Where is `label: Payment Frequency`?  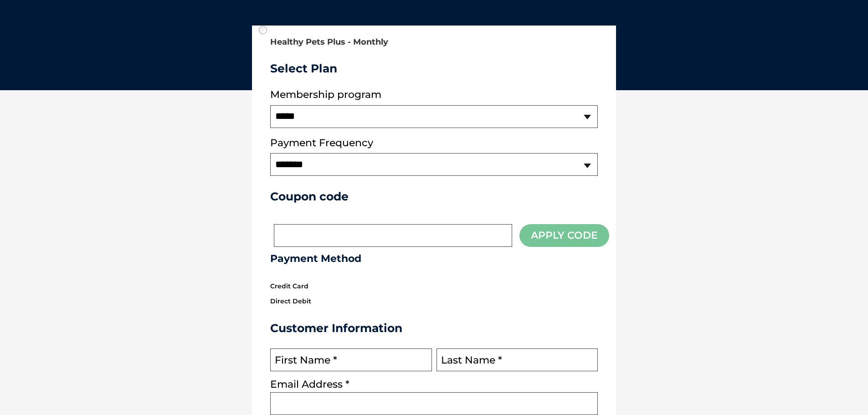
label: Payment Frequency is located at coordinates (321, 143).